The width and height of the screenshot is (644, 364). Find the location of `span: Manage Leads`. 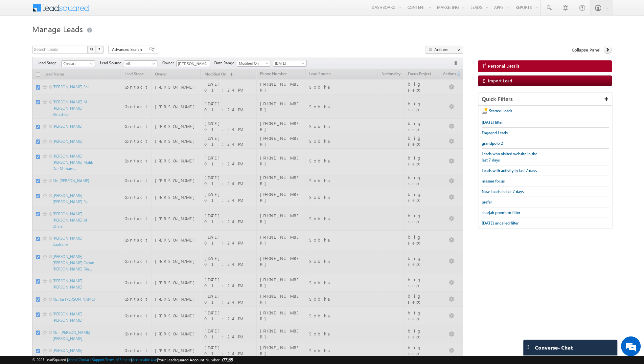

span: Manage Leads is located at coordinates (57, 29).